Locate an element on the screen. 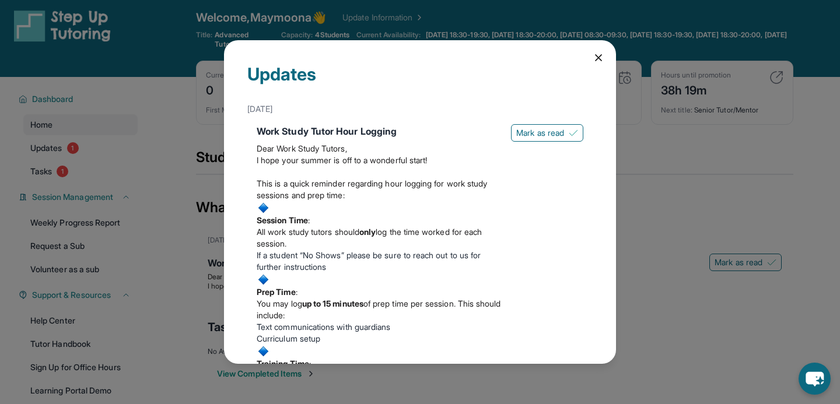 The width and height of the screenshot is (840, 404). span: I hope your summer is off to a wonderful start! is located at coordinates (342, 160).